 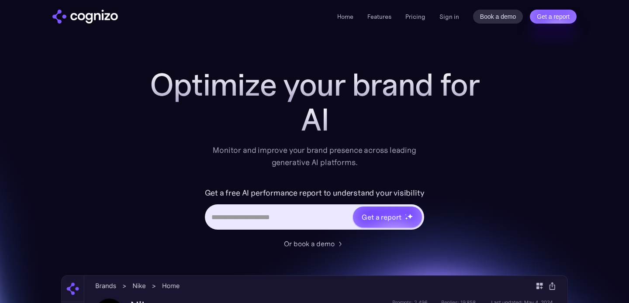 I want to click on a: Get a report, so click(x=553, y=17).